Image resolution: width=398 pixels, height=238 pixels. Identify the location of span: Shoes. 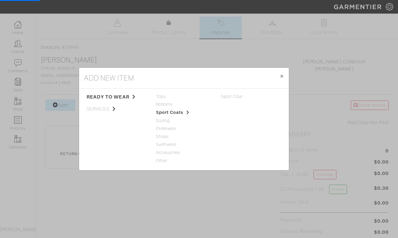
(184, 137).